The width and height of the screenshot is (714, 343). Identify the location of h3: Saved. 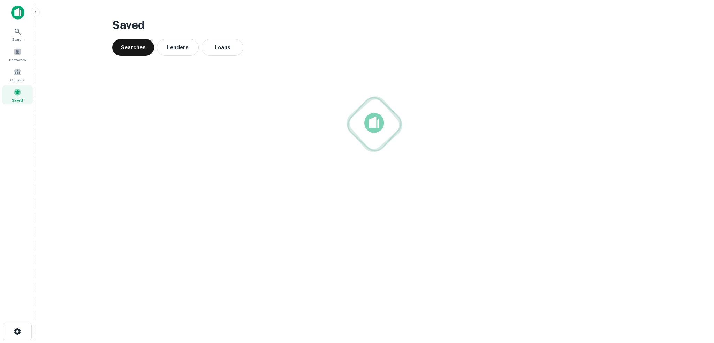
(374, 25).